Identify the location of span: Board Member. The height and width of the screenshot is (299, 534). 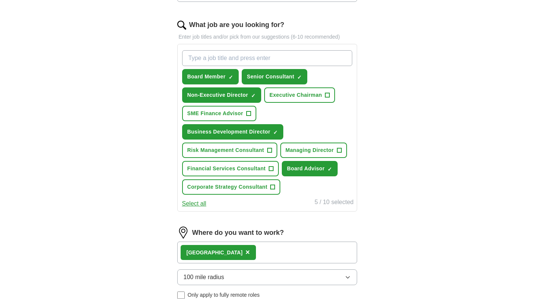
(206, 76).